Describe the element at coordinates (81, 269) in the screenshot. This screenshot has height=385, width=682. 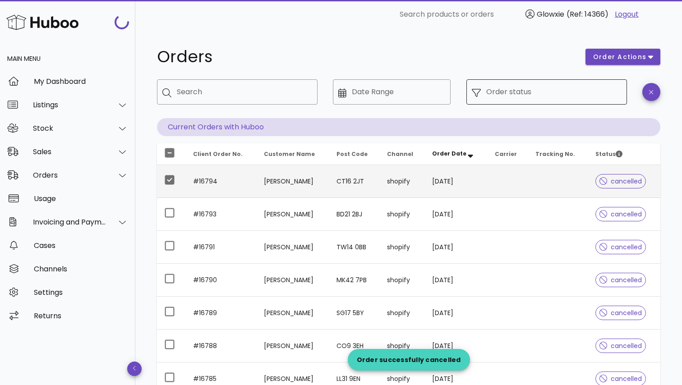
I see `div: Channels` at that location.